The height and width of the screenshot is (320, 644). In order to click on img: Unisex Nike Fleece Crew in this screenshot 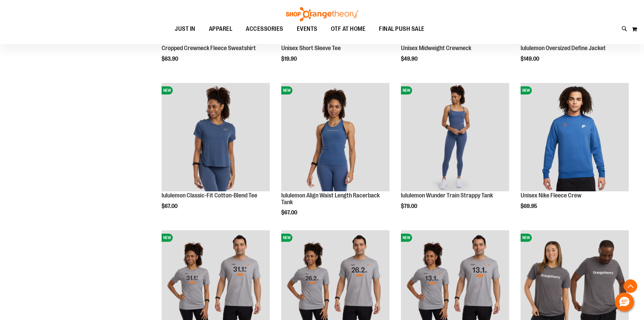, I will do `click(575, 137)`.